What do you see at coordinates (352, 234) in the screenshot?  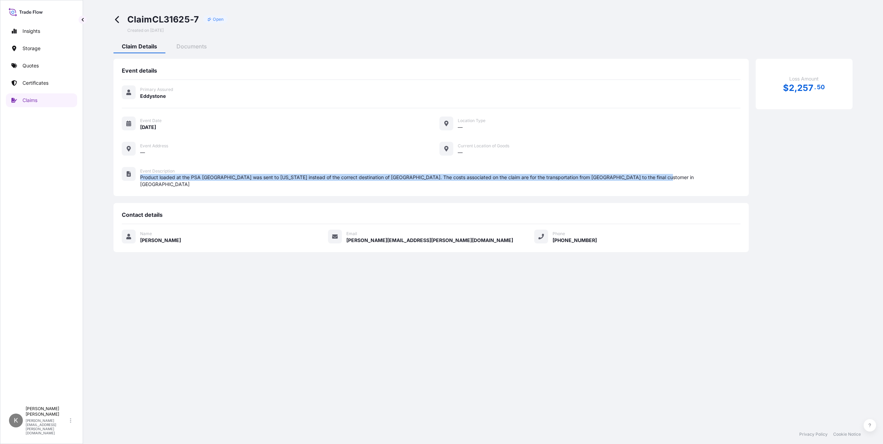 I see `span: Email` at bounding box center [352, 234].